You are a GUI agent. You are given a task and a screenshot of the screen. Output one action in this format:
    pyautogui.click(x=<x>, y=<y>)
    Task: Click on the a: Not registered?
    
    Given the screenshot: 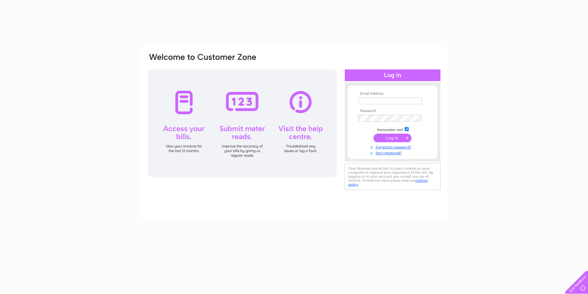 What is the action you would take?
    pyautogui.click(x=393, y=152)
    